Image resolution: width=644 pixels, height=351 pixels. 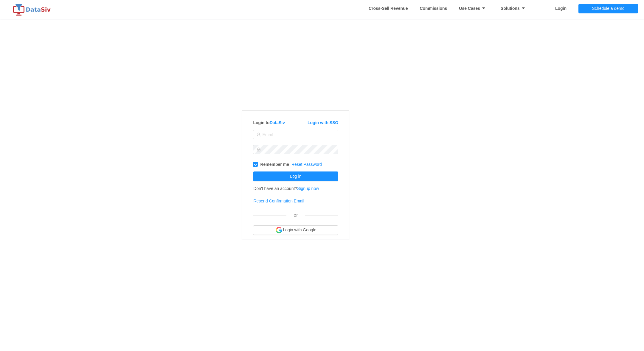 What do you see at coordinates (275, 164) in the screenshot?
I see `strong: Remember me` at bounding box center [275, 164].